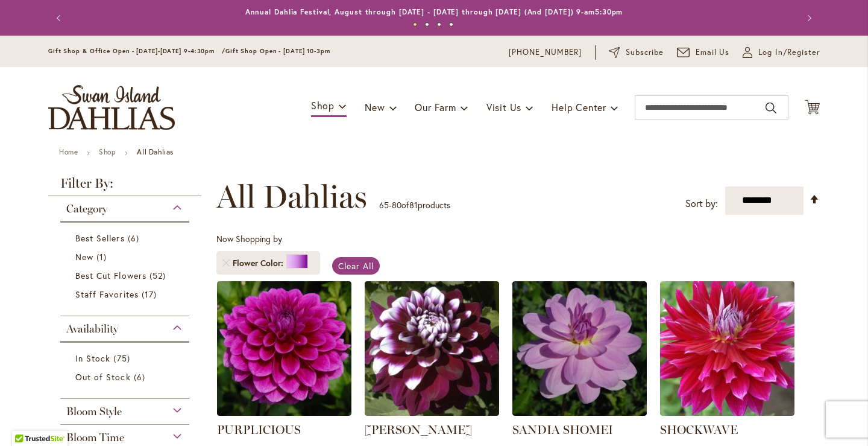 This screenshot has height=446, width=868. What do you see at coordinates (727, 411) in the screenshot?
I see `a: Shockwave` at bounding box center [727, 411].